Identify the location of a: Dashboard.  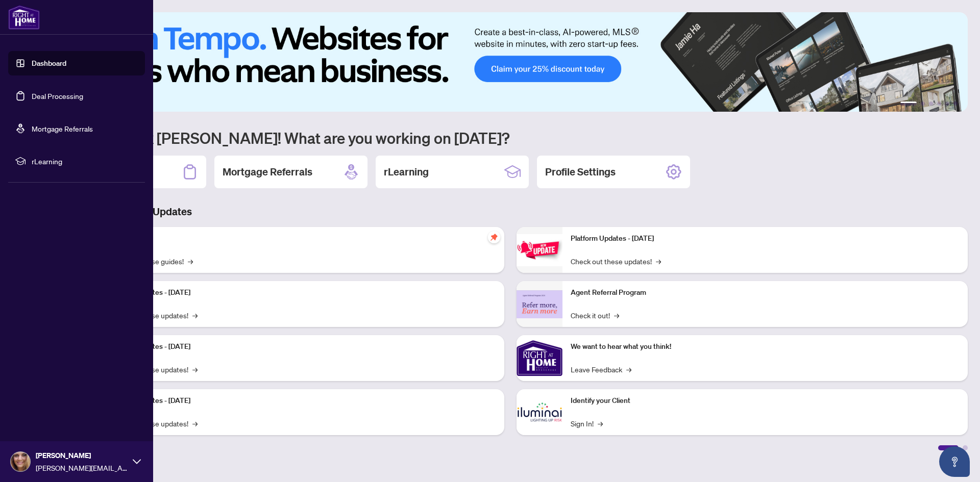
(49, 64).